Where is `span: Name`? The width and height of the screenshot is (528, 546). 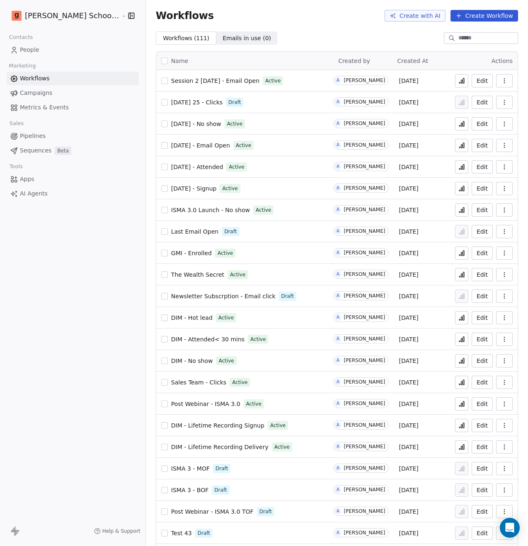 span: Name is located at coordinates (179, 61).